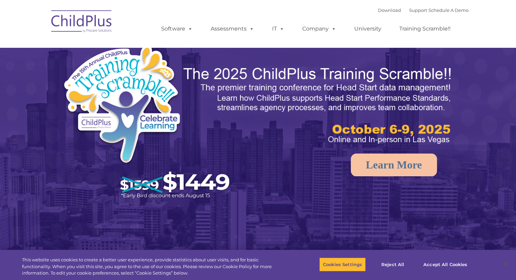 The height and width of the screenshot is (280, 516). What do you see at coordinates (389, 10) in the screenshot?
I see `a: Download` at bounding box center [389, 10].